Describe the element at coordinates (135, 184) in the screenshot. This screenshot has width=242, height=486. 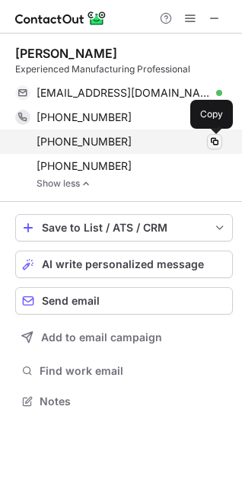
I see `a: Show less` at that location.